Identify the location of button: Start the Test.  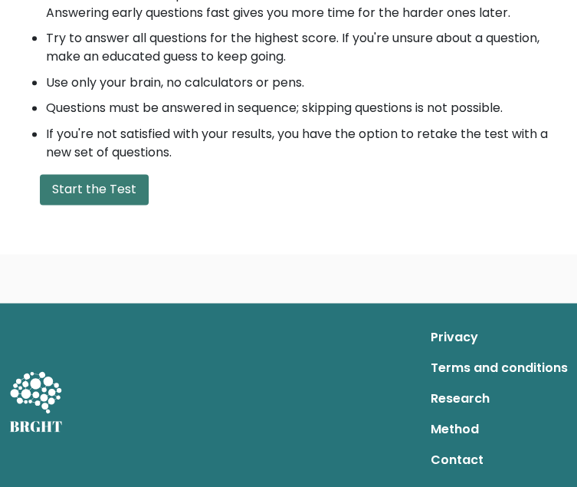
(94, 189).